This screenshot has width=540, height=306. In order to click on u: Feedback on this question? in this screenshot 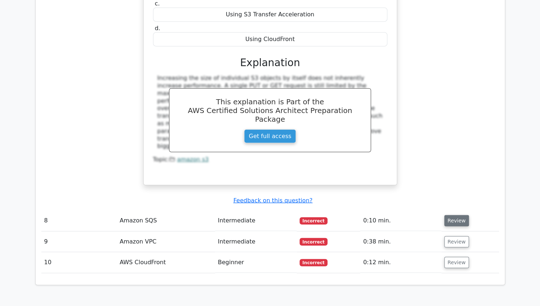, I will do `click(273, 200)`.